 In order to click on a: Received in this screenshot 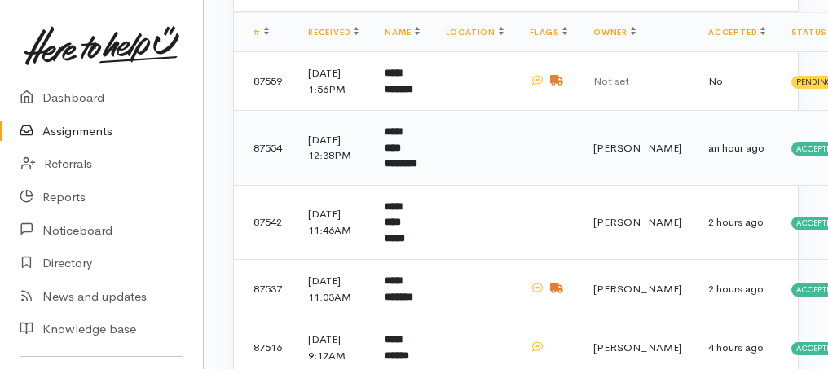, I will do `click(333, 32)`.